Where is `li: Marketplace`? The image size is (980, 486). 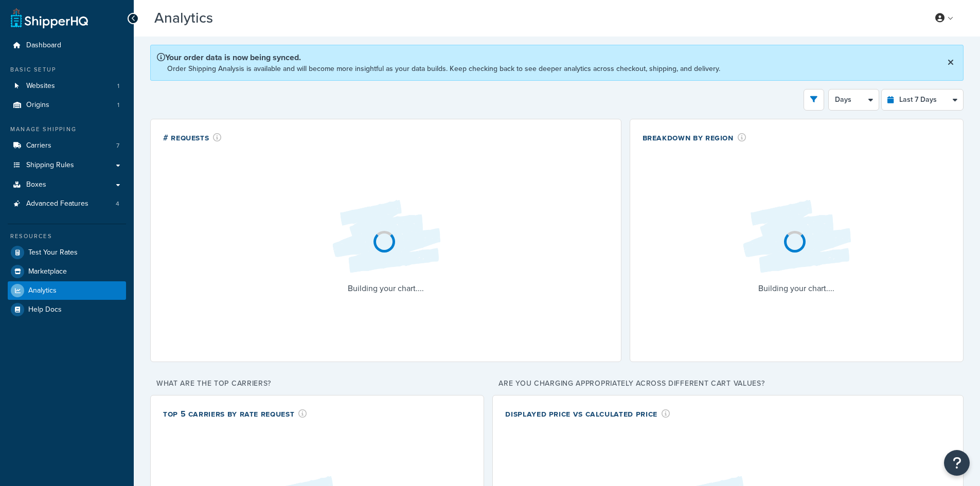 li: Marketplace is located at coordinates (67, 271).